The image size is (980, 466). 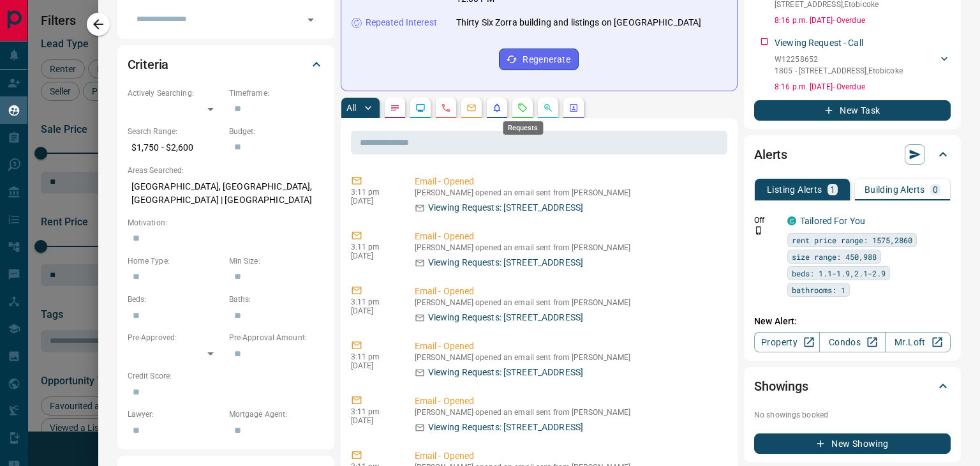 What do you see at coordinates (472, 108) in the screenshot?
I see `svg: Emails` at bounding box center [472, 108].